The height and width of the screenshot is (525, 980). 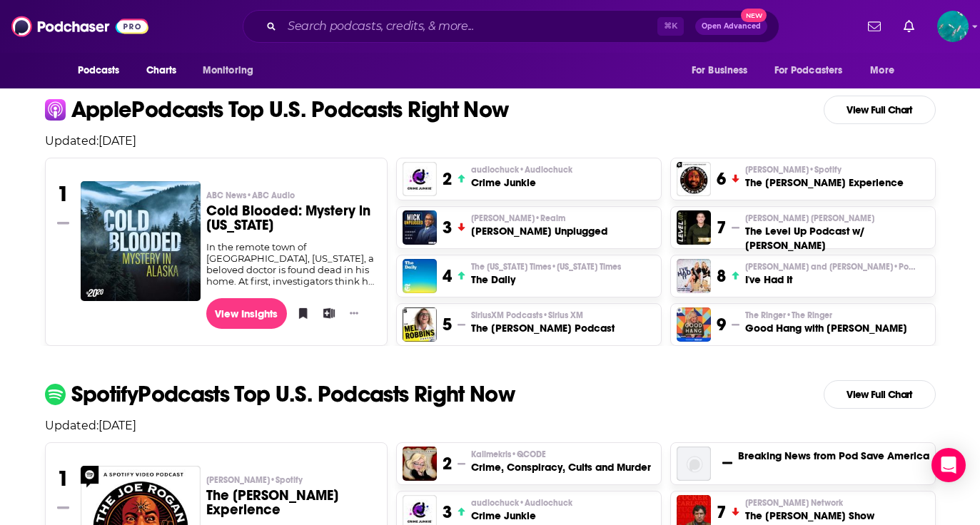 I want to click on img: Good Hang with Amy Poehler, so click(x=694, y=324).